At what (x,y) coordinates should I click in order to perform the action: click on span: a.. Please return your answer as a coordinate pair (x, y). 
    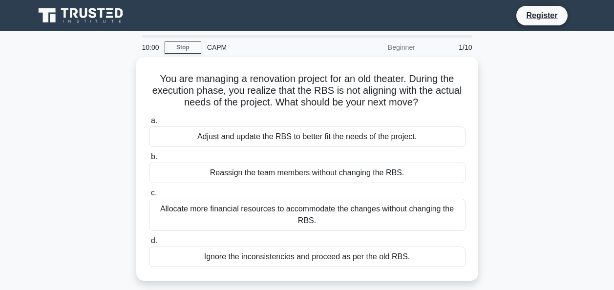
    Looking at the image, I should click on (154, 120).